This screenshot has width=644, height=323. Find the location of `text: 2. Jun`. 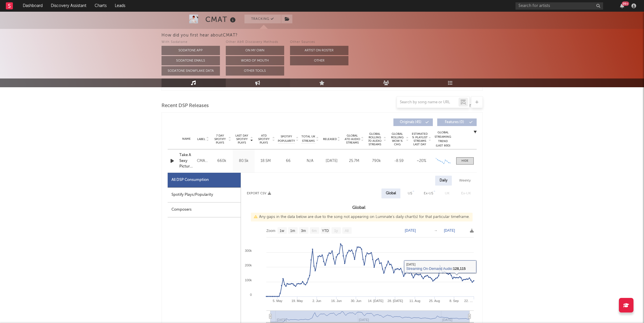

text: 2. Jun is located at coordinates (317, 301).